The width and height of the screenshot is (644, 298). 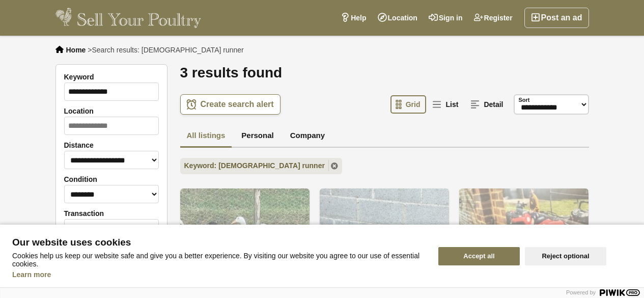 I want to click on a: Learn more, so click(x=32, y=274).